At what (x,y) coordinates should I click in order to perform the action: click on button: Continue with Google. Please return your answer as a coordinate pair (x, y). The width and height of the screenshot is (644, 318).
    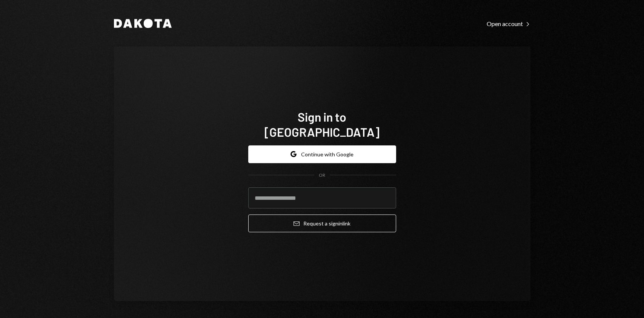
    Looking at the image, I should click on (322, 154).